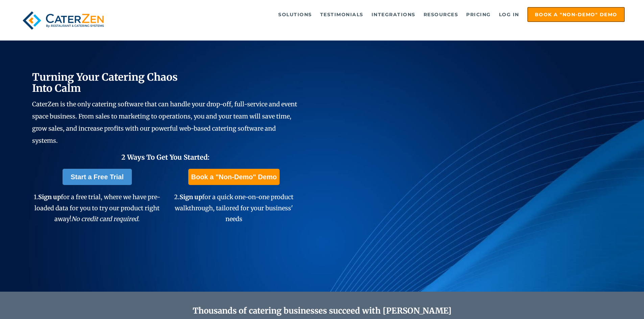  What do you see at coordinates (233, 208) in the screenshot?
I see `span: 2. for a quick one-on-one product walkthrough, tailored for your business' needs` at bounding box center [233, 208].